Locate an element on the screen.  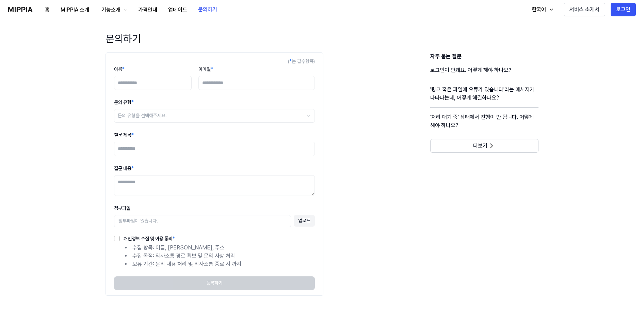
label: 이메일 is located at coordinates (206, 69).